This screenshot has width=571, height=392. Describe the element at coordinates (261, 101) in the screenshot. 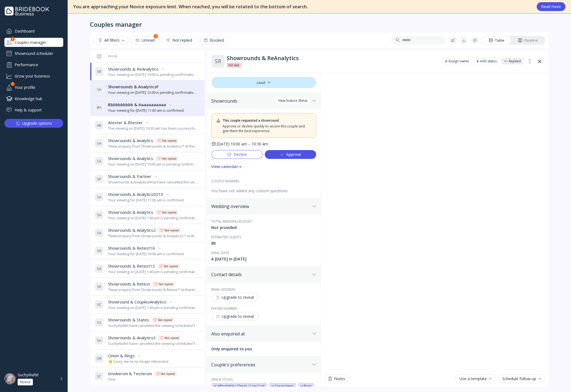

I see `div: Showrounds` at that location.